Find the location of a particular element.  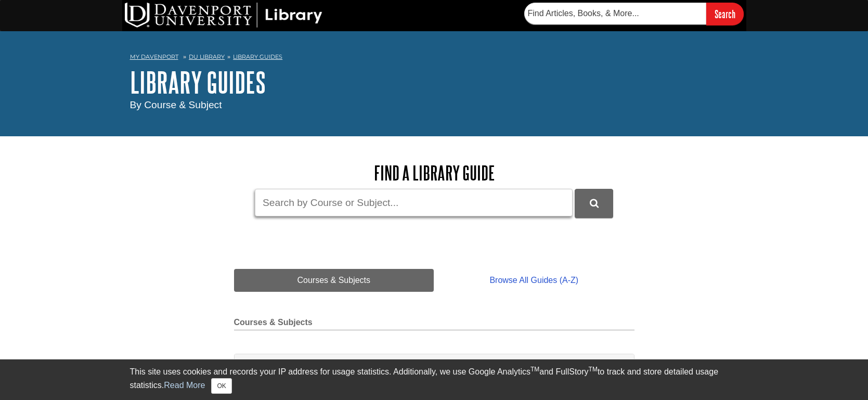

a: Courses & Subjects is located at coordinates (334, 281).